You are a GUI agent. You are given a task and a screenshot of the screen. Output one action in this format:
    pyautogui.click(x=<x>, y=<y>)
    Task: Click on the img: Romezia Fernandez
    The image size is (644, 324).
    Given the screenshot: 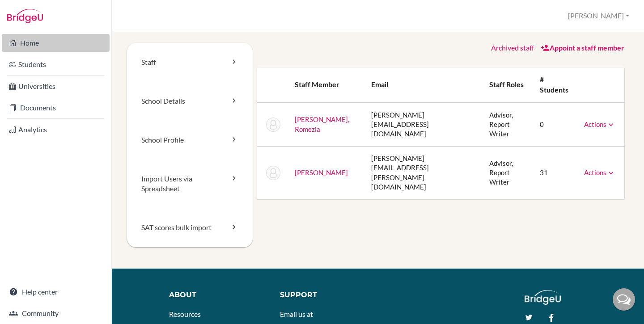 What is the action you would take?
    pyautogui.click(x=274, y=125)
    